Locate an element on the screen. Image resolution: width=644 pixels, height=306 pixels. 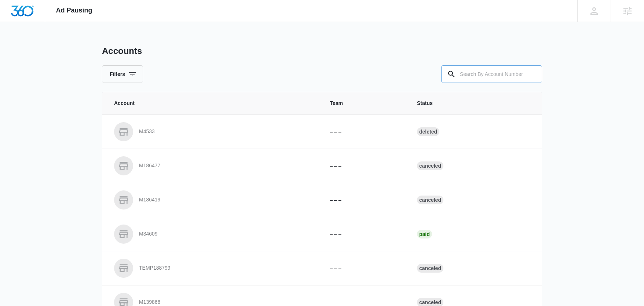
div: Deleted is located at coordinates (428, 131).